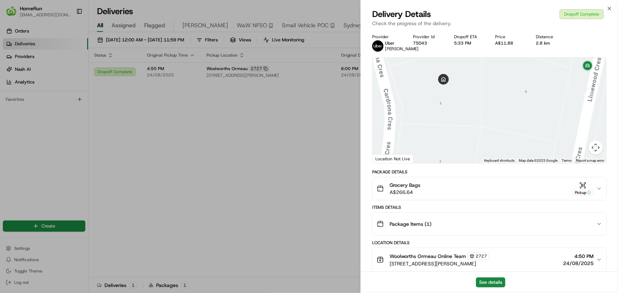 Image resolution: width=618 pixels, height=293 pixels. Describe the element at coordinates (596, 148) in the screenshot. I see `button: Map camera controls` at that location.